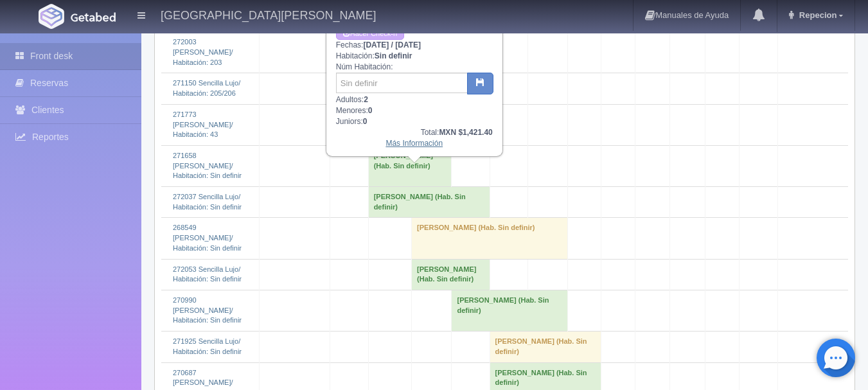  I want to click on div: Total:, so click(415, 133).